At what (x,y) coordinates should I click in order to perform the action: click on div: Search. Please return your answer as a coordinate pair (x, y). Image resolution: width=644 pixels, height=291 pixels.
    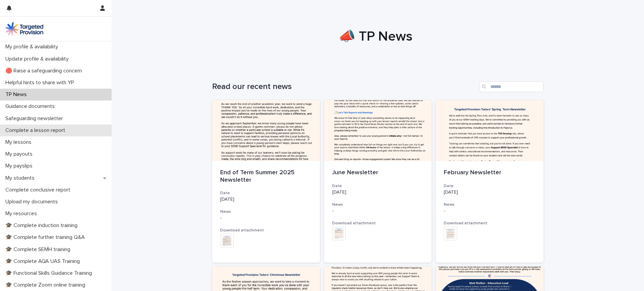
    Looking at the image, I should click on (511, 87).